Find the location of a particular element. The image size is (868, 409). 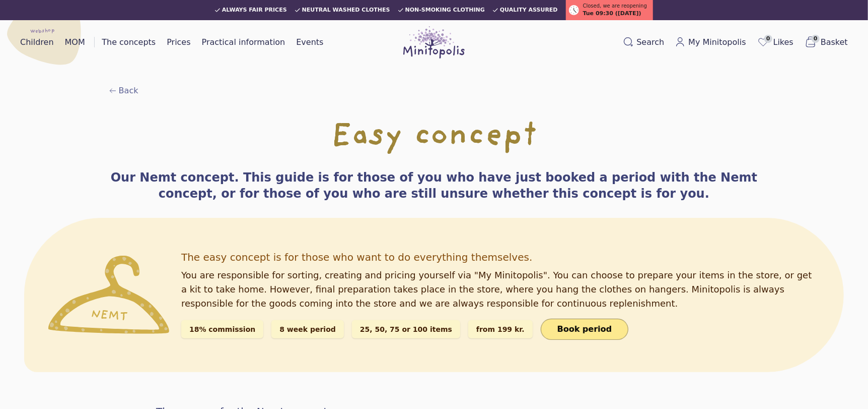

img: Minitopolis' yellow hanger, which in this context symbolizes the Nemt concept is located at coordinates (109, 295).